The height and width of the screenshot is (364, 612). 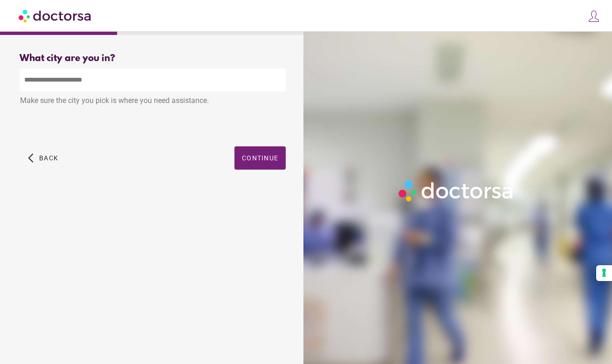 I want to click on img: Logo-Doctorsa-trans-White-partial-flat.png, so click(x=457, y=190).